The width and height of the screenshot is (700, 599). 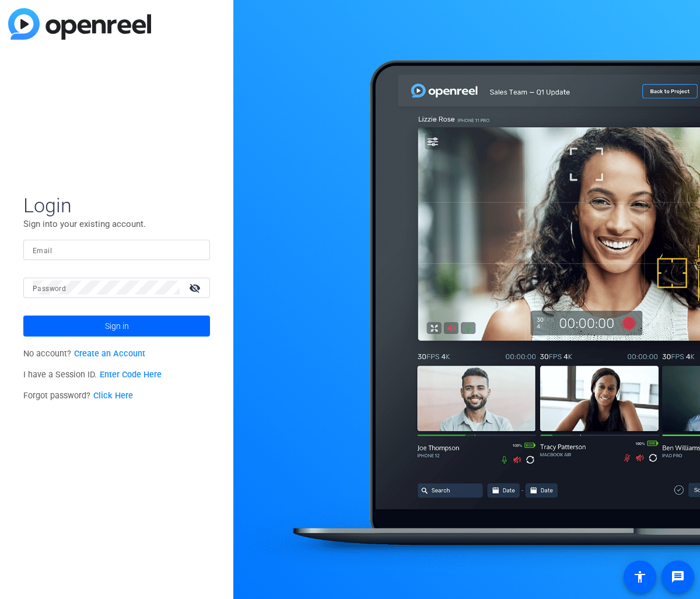 I want to click on span: Sign in, so click(x=116, y=326).